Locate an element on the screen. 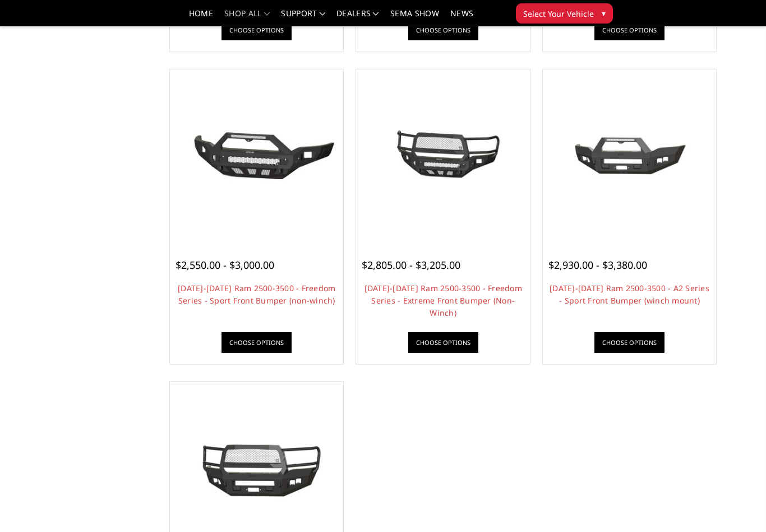  a: 2019-2025 Ram 2500-3500 - A2 Series - Sport Front Bumper (winch mount) 2019-2025 Ram 2500-3500 - ... is located at coordinates (629, 156).